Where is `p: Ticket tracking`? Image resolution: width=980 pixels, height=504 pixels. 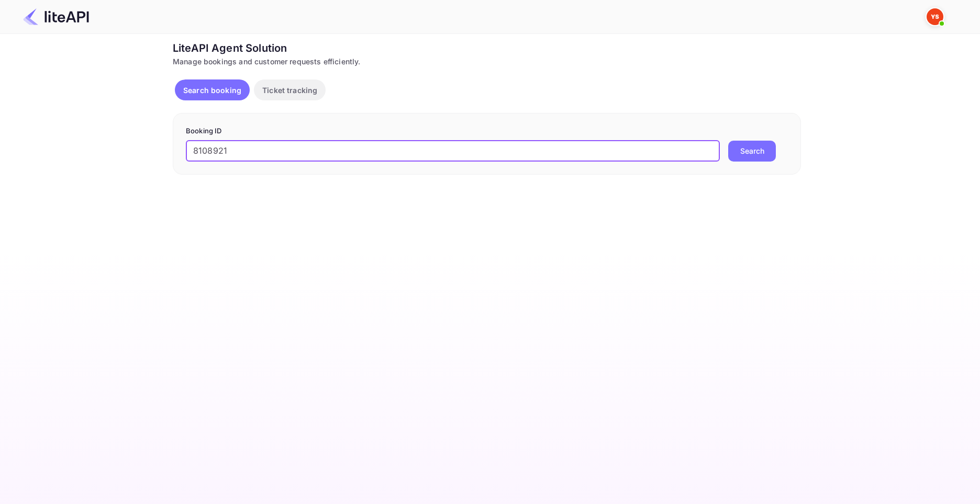
p: Ticket tracking is located at coordinates (289, 90).